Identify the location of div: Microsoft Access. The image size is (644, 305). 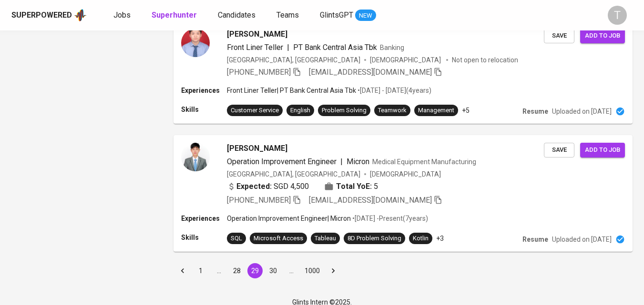
(278, 238).